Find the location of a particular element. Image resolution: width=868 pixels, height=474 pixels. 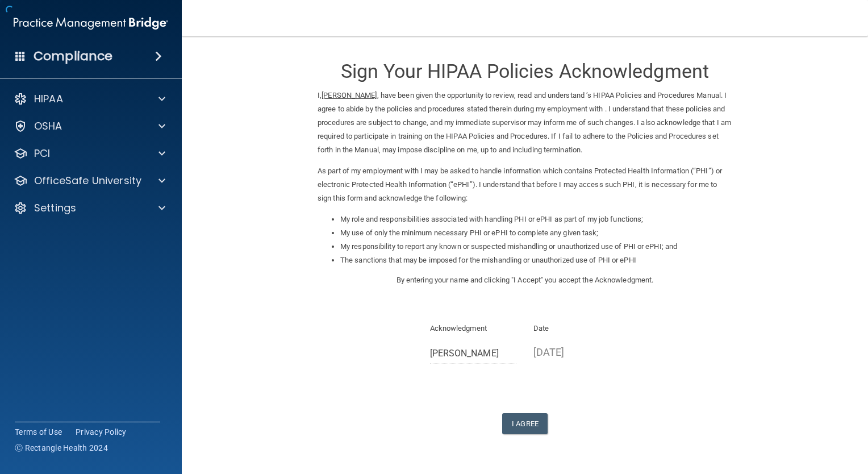

p: Acknowledgment is located at coordinates (473, 329).